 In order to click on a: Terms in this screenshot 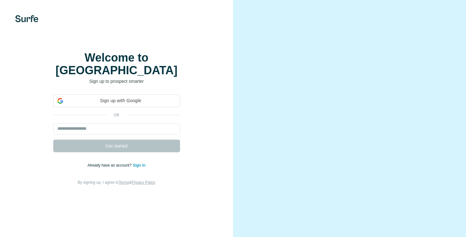, I will do `click(124, 182)`.